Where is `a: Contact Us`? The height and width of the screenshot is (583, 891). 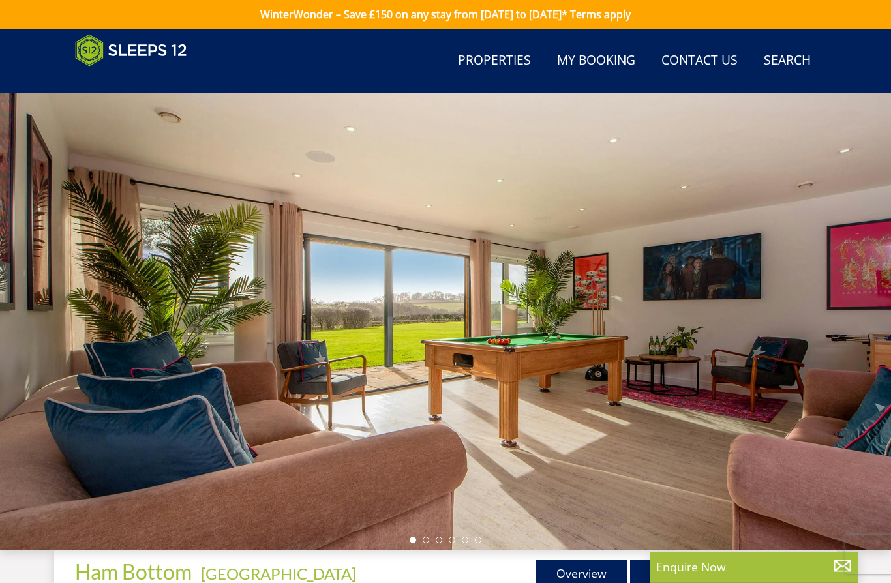
a: Contact Us is located at coordinates (699, 61).